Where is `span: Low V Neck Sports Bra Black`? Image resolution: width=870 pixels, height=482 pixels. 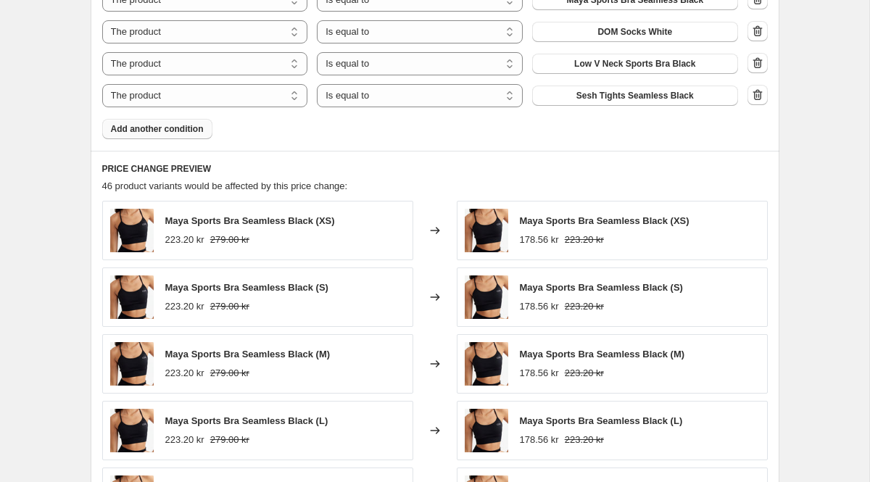 span: Low V Neck Sports Bra Black is located at coordinates (634, 64).